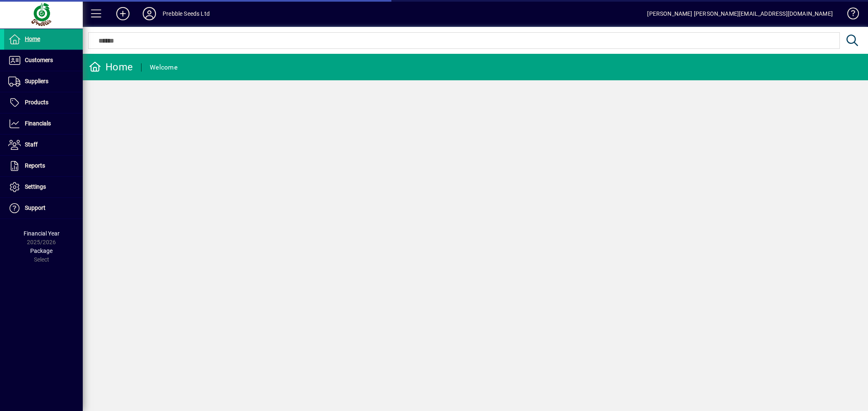  Describe the element at coordinates (37, 102) in the screenshot. I see `span: Products` at that location.